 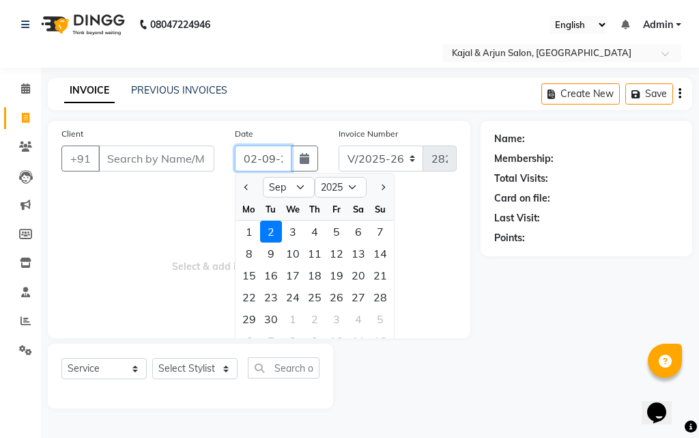 I want to click on div: Sa, so click(x=358, y=209).